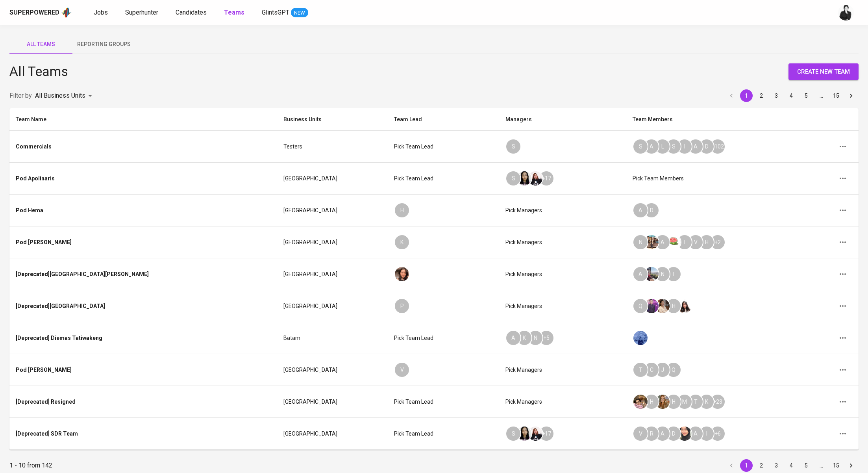 The width and height of the screenshot is (868, 473). I want to click on th: Team Members, so click(727, 119).